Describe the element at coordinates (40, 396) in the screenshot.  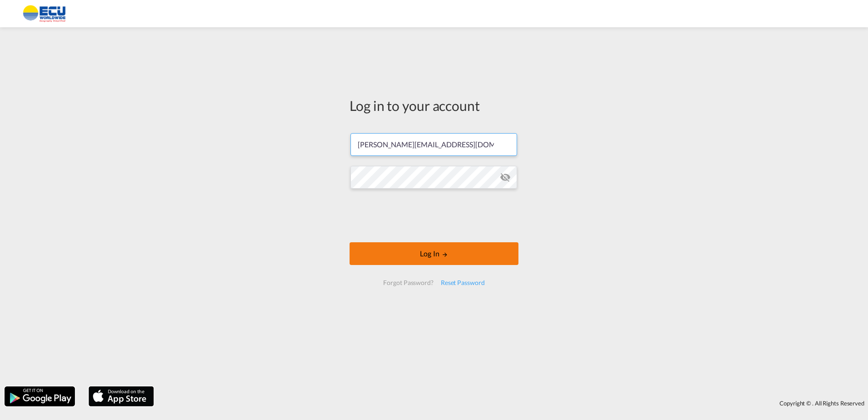
I see `img: google.png` at that location.